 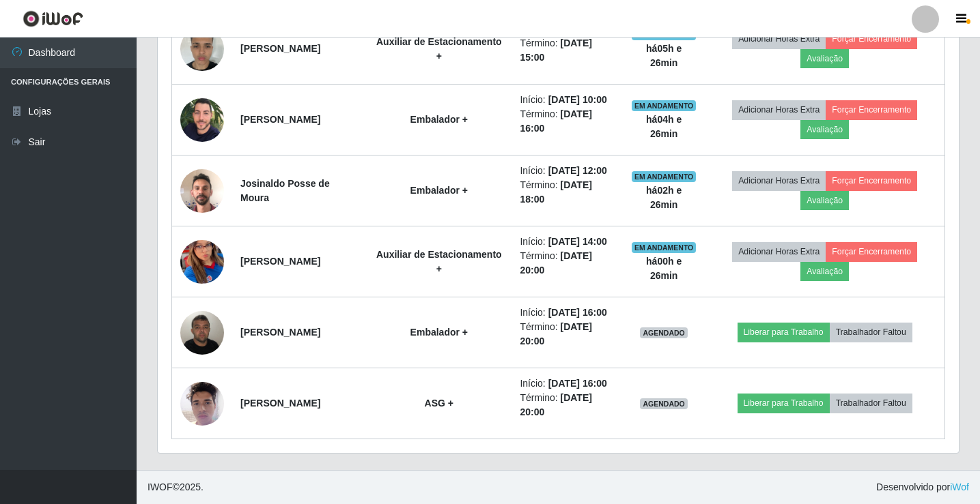 I want to click on img: 1753187317343.jpeg, so click(x=202, y=49).